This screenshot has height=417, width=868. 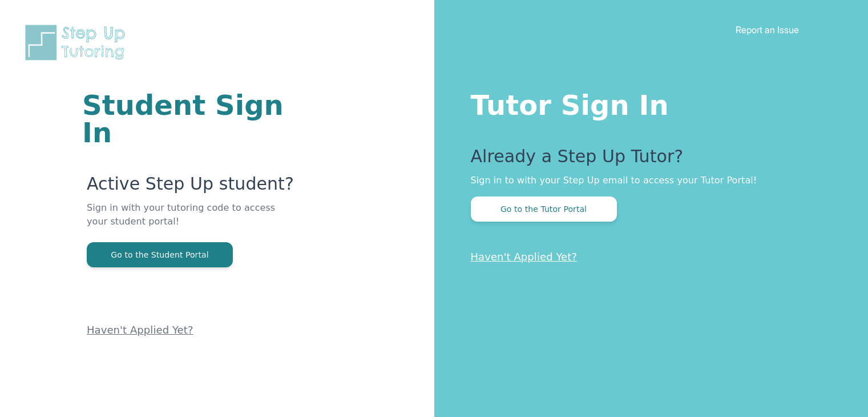 What do you see at coordinates (646, 103) in the screenshot?
I see `h1: Tutor Sign In` at bounding box center [646, 103].